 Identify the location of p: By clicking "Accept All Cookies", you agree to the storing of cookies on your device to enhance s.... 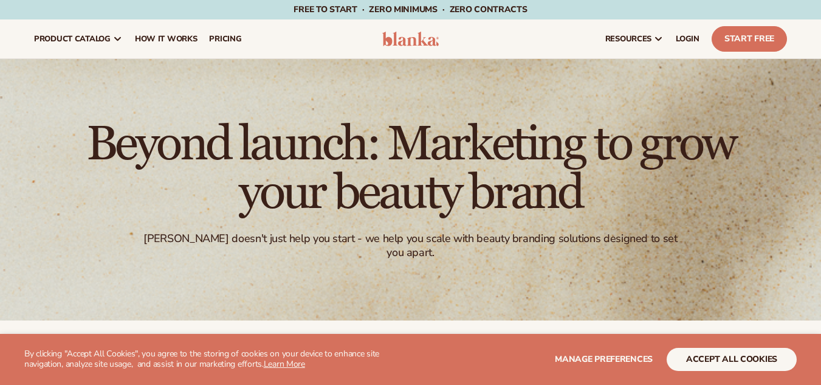
(214, 359).